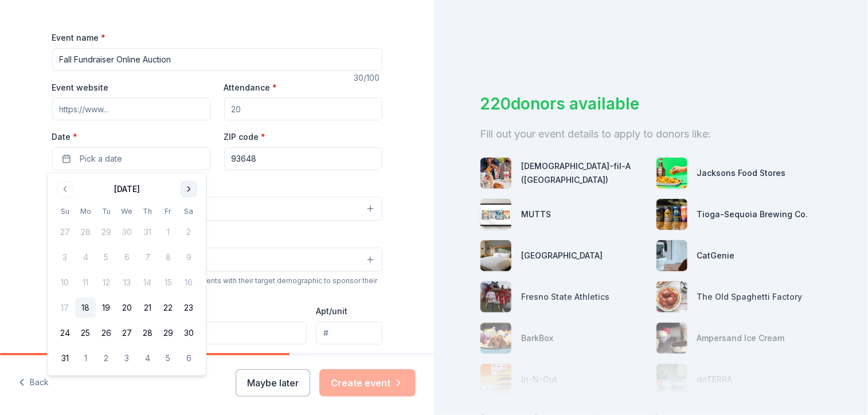  I want to click on div: CatGenie, so click(716, 256).